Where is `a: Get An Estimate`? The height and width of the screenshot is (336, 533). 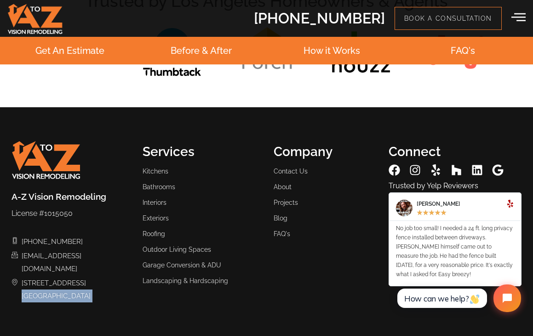
a: Get An Estimate is located at coordinates (70, 51).